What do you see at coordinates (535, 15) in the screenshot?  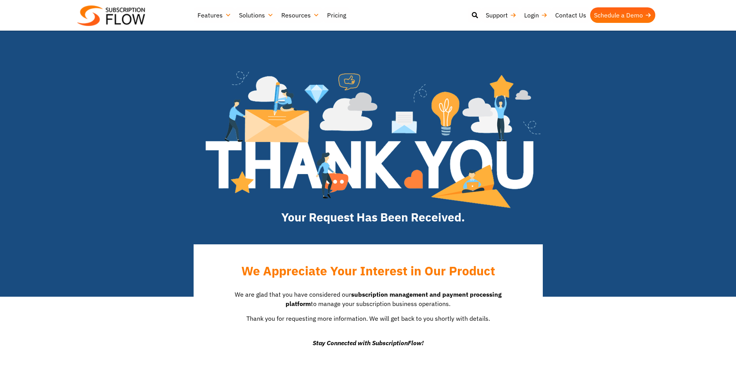 I see `a: Login` at bounding box center [535, 15].